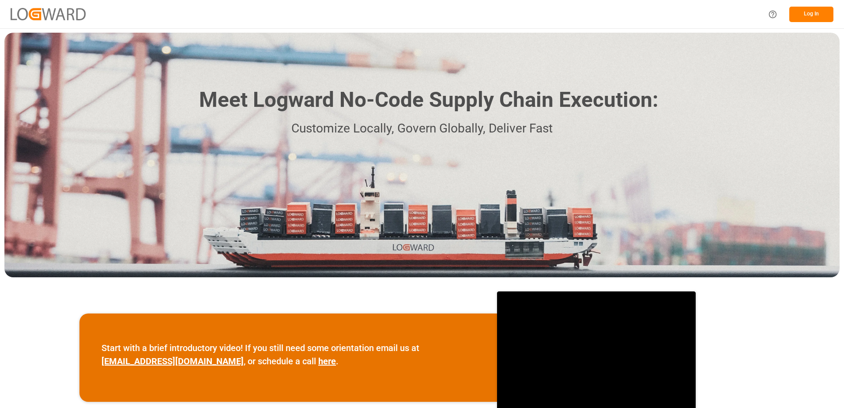 The image size is (844, 408). What do you see at coordinates (429, 100) in the screenshot?
I see `h1: Meet Logward No-Code Supply Chain Execution:` at bounding box center [429, 100].